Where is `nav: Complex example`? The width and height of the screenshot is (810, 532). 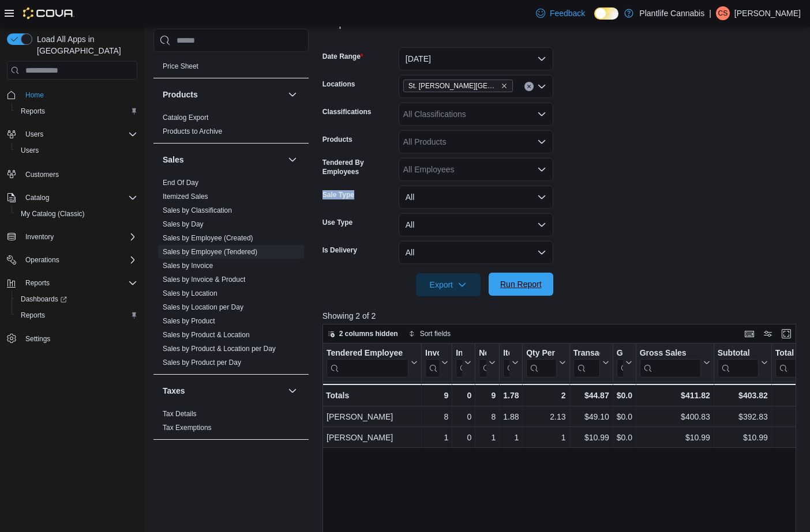 nav: Complex example is located at coordinates (72, 229).